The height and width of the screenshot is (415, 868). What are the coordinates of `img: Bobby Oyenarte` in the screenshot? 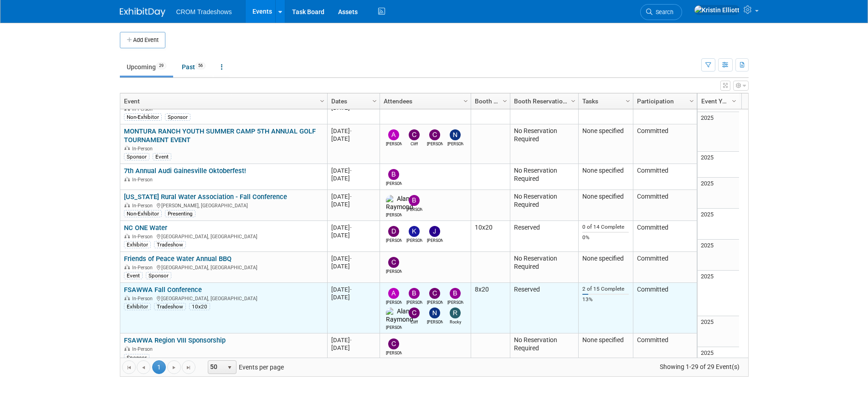 It's located at (394, 175).